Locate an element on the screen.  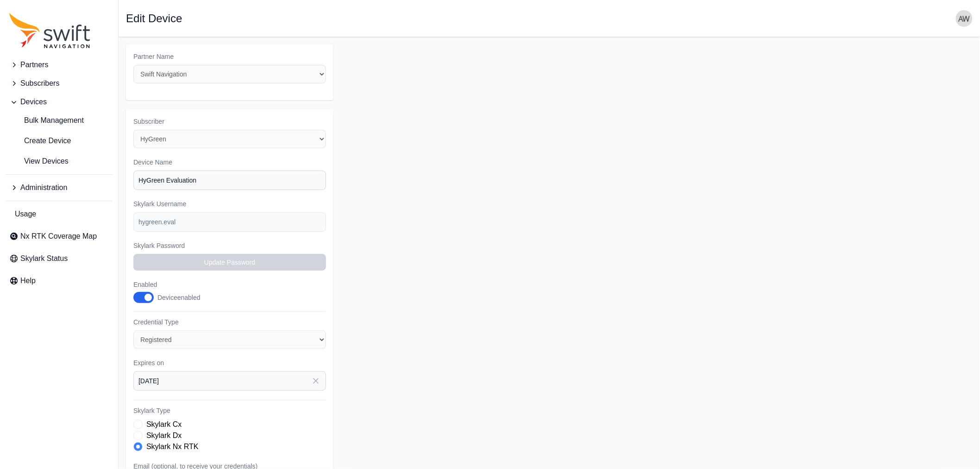
label: Skylark Type is located at coordinates (230, 411).